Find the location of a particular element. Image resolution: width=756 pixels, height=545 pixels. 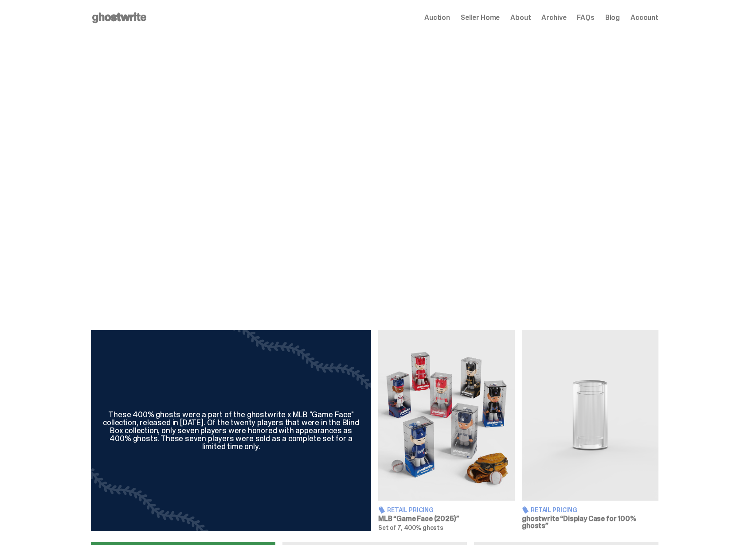

a: About is located at coordinates (521, 18).